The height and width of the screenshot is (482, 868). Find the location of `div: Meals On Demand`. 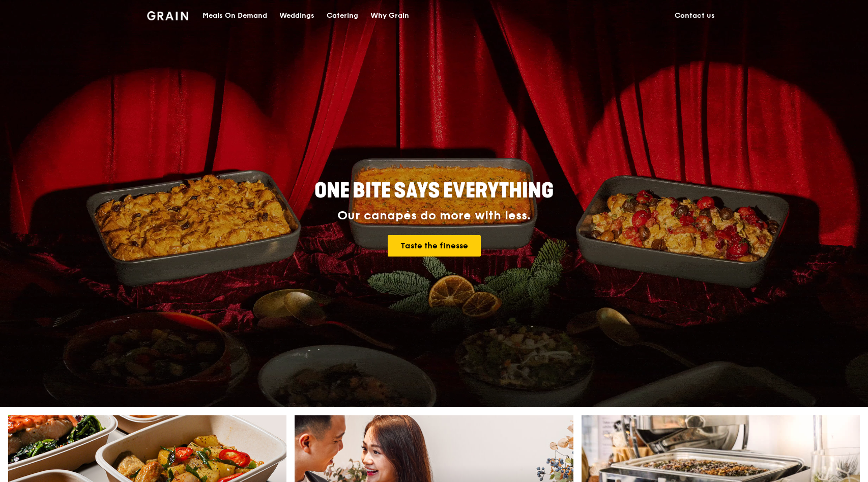

div: Meals On Demand is located at coordinates (234, 15).